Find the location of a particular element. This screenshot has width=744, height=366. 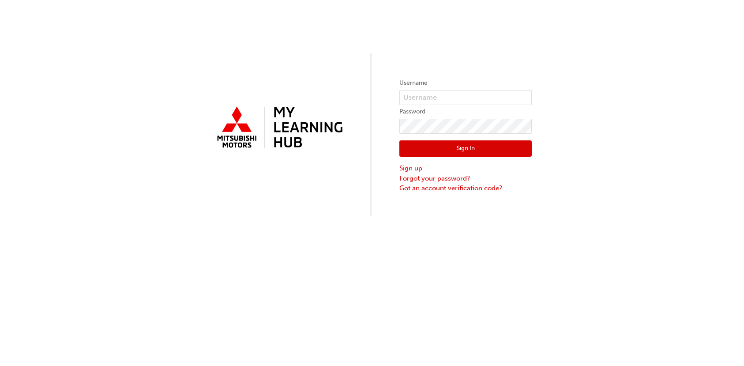

label: Username is located at coordinates (465, 83).